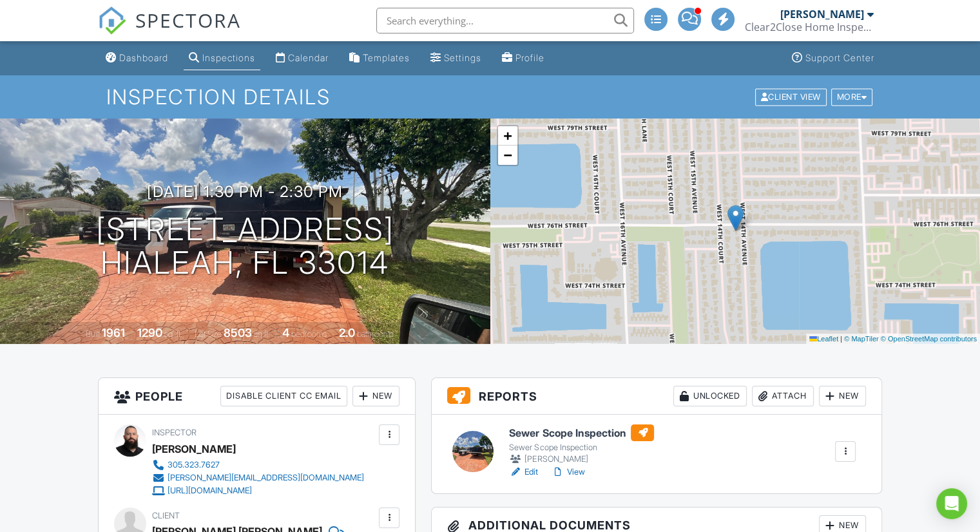 Image resolution: width=980 pixels, height=532 pixels. What do you see at coordinates (137, 58) in the screenshot?
I see `a: Dashboard` at bounding box center [137, 58].